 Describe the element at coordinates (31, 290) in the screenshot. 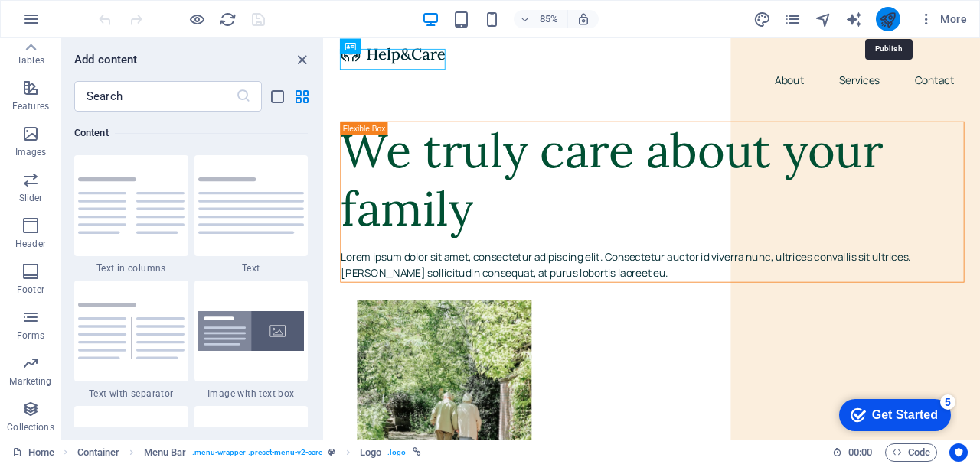

I see `p: Footer` at that location.